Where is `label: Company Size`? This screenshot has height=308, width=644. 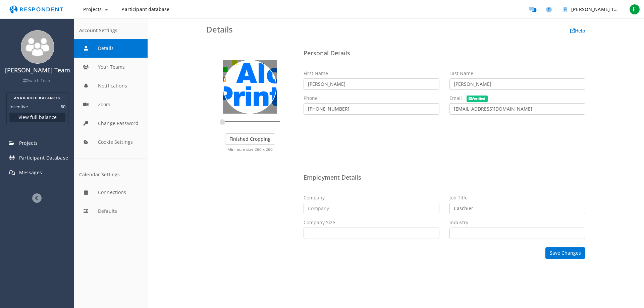 label: Company Size is located at coordinates (319, 223).